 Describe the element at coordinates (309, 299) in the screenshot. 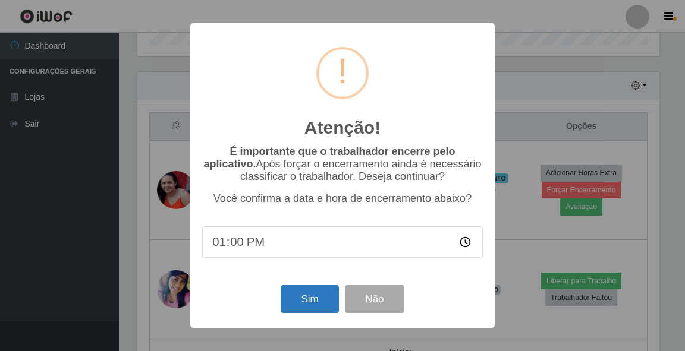

I see `button: Sim` at that location.